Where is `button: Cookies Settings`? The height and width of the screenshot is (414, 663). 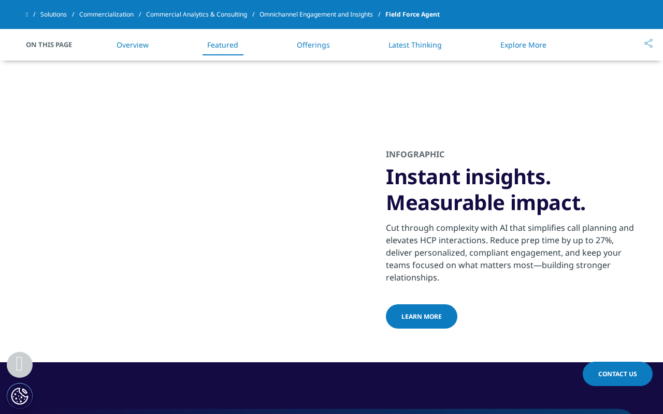
button: Cookies Settings is located at coordinates (20, 396).